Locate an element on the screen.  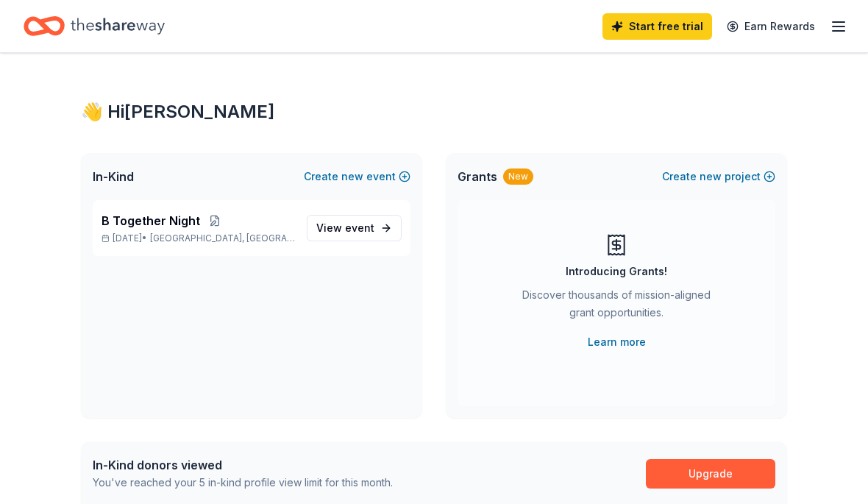
div: You've reached your 5 in-kind profile view limit for this month. is located at coordinates (243, 482).